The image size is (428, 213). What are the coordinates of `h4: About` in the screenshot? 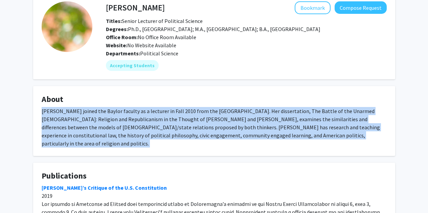 It's located at (214, 99).